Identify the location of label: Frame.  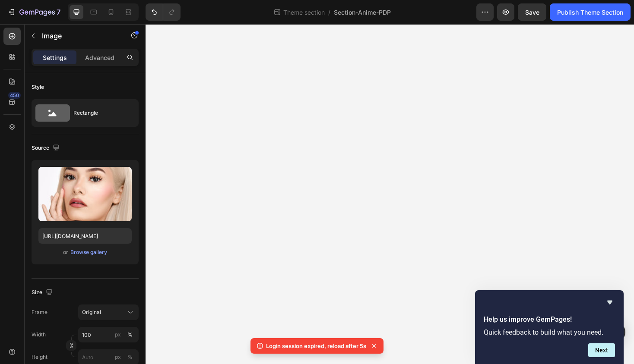
(40, 313).